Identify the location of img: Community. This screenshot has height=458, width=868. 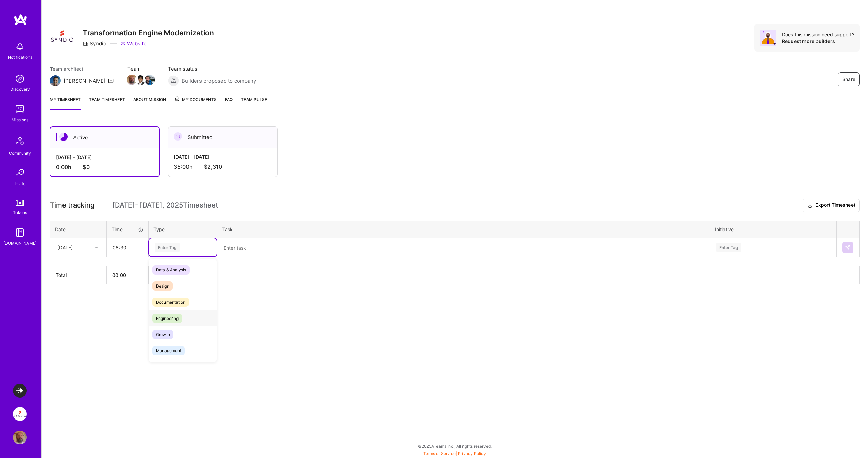
(20, 142).